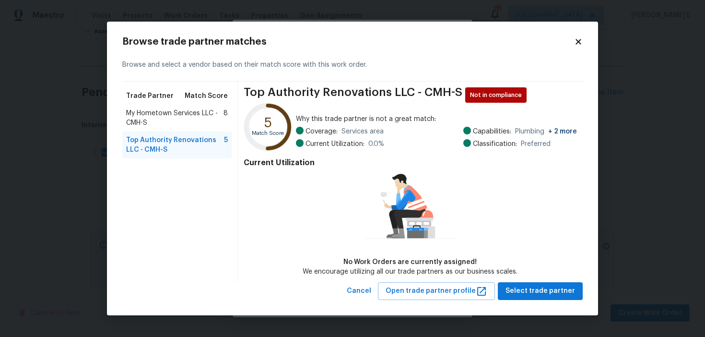 Image resolution: width=705 pixels, height=337 pixels. I want to click on span: Services area, so click(363, 131).